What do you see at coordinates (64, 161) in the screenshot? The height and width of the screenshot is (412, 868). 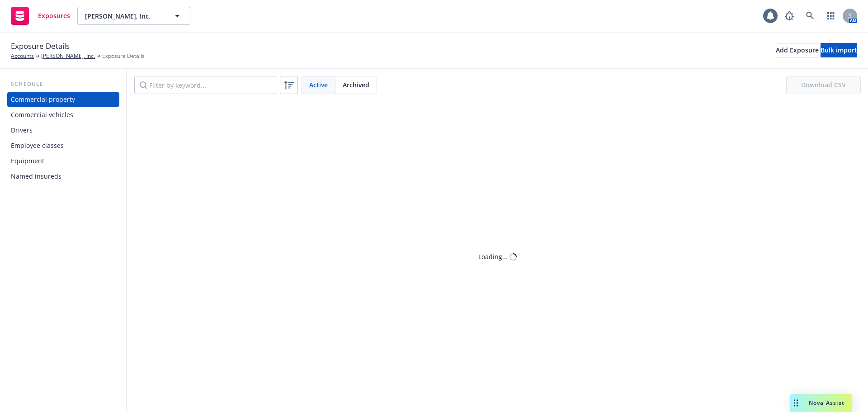 I see `a: Equipment` at bounding box center [64, 161].